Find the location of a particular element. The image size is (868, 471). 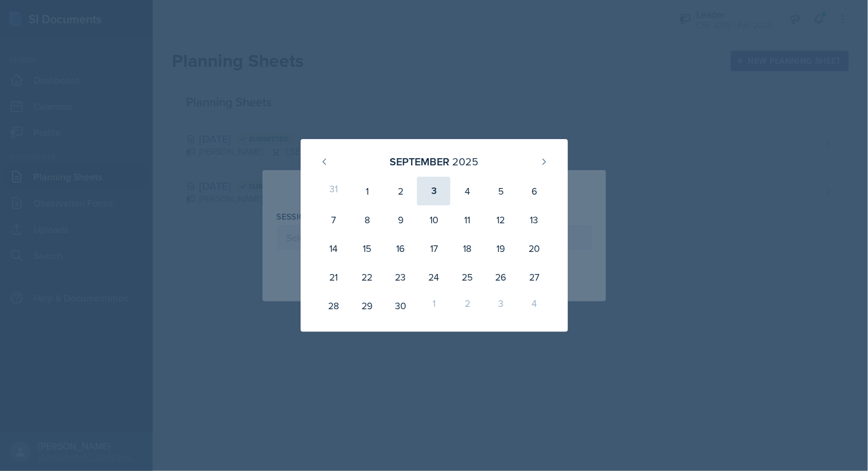

div: 18 is located at coordinates (467, 248).